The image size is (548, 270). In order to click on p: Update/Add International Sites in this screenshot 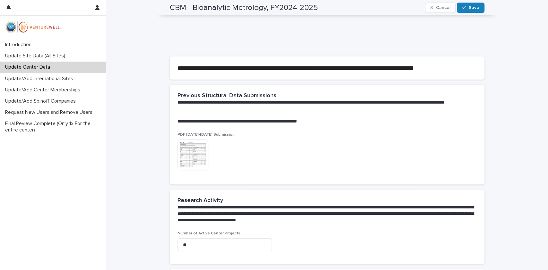, I will do `click(40, 79)`.